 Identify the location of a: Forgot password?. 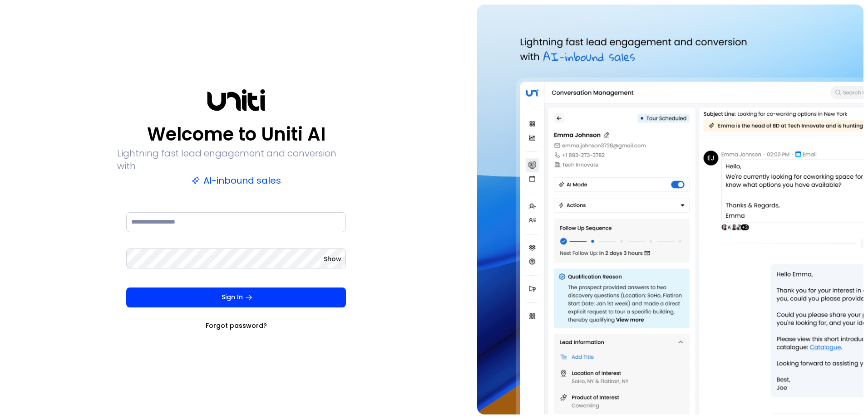
(236, 326).